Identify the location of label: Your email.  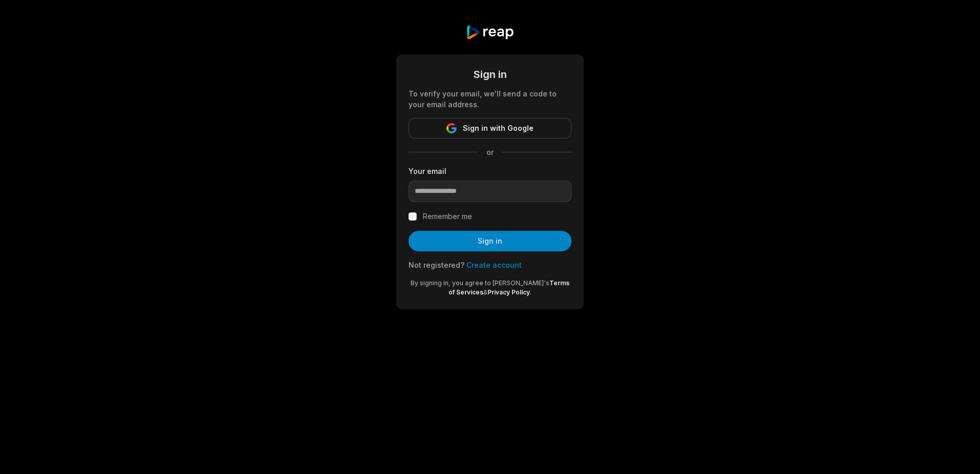
(490, 170).